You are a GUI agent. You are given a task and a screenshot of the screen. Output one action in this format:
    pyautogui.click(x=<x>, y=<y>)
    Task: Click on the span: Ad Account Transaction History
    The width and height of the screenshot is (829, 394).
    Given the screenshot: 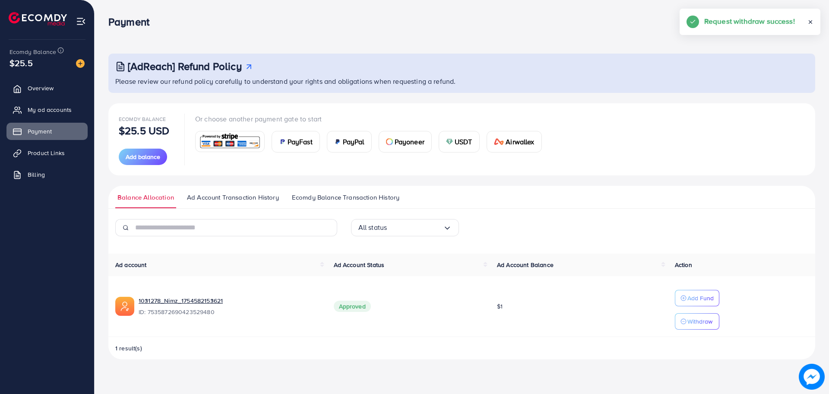 What is the action you would take?
    pyautogui.click(x=233, y=197)
    